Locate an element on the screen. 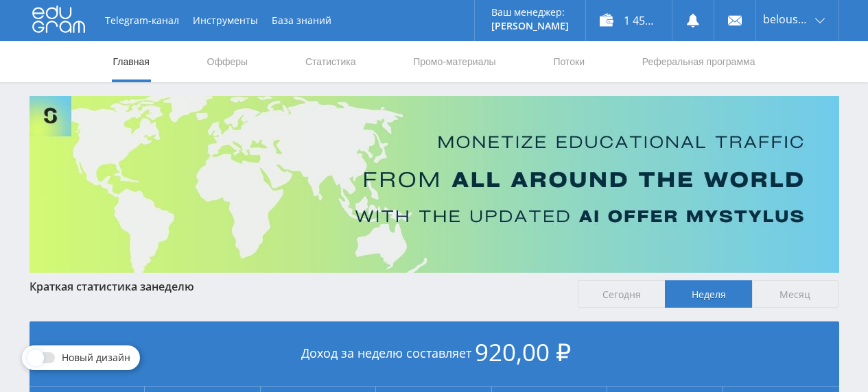 Image resolution: width=868 pixels, height=392 pixels. span: Месяц is located at coordinates (795, 294).